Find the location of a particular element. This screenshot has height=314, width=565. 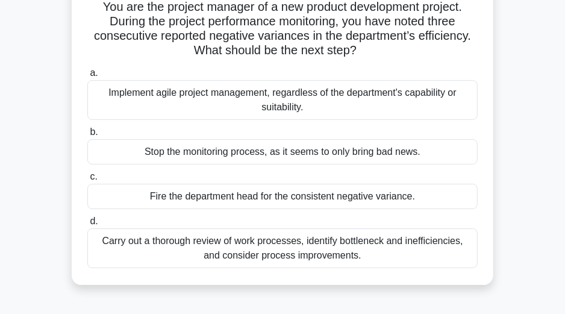

span: c. is located at coordinates (93, 176).